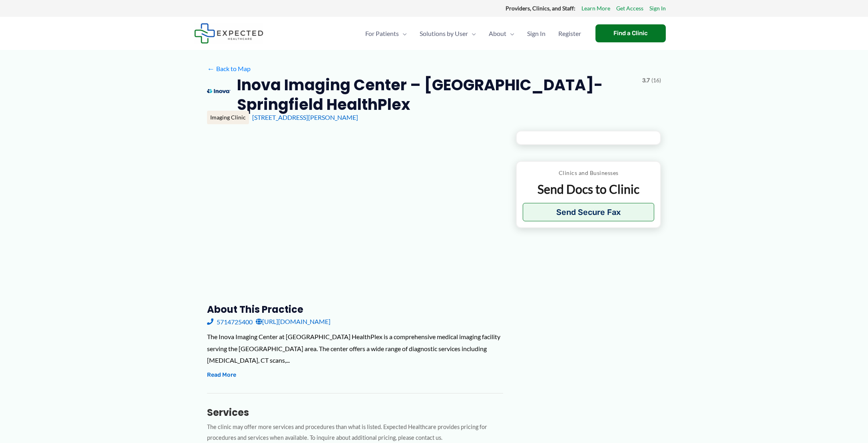  Describe the element at coordinates (355, 412) in the screenshot. I see `h3: Services` at that location.